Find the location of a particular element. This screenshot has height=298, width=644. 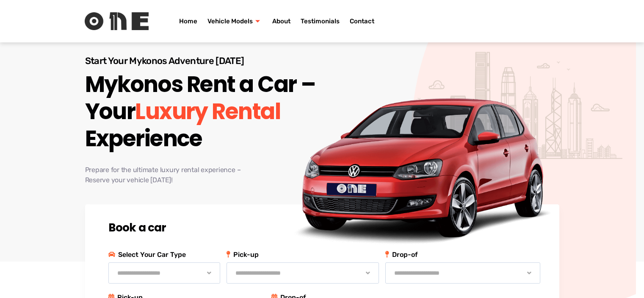

img: Rent One Logo without Text is located at coordinates (117, 21).